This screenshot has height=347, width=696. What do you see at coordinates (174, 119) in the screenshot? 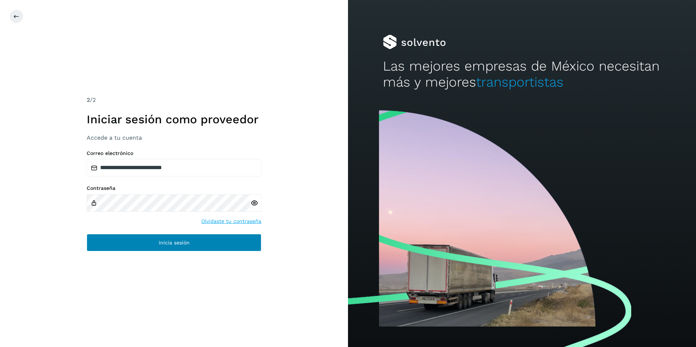
I see `h1: Iniciar sesión como proveedor` at bounding box center [174, 119].